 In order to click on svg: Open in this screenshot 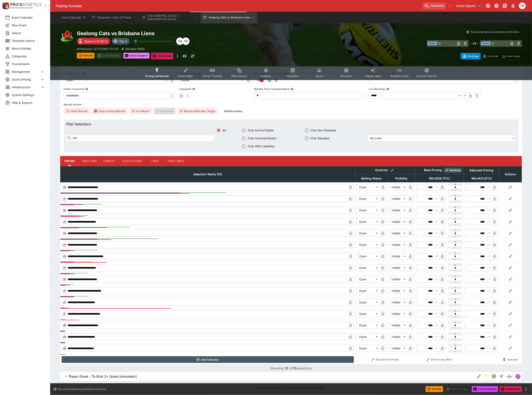, I will do `click(494, 376)`.